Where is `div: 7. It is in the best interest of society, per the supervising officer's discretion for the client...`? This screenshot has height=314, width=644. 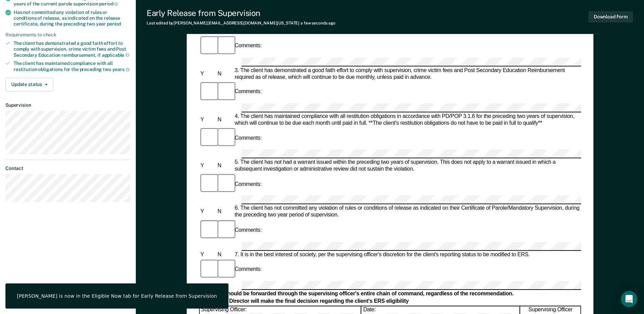
div: 7. It is in the best interest of society, per the supervising officer's discretion for the client... is located at coordinates (407, 255).